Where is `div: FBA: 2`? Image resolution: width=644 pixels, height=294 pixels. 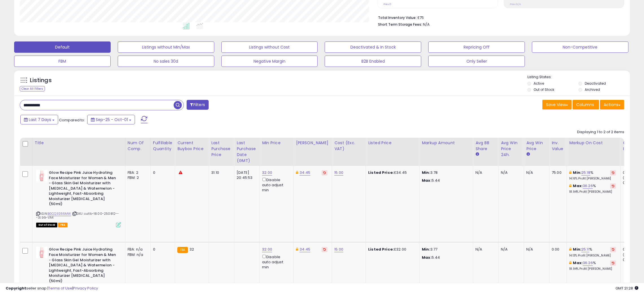 div: FBA: 2 is located at coordinates (137, 173).